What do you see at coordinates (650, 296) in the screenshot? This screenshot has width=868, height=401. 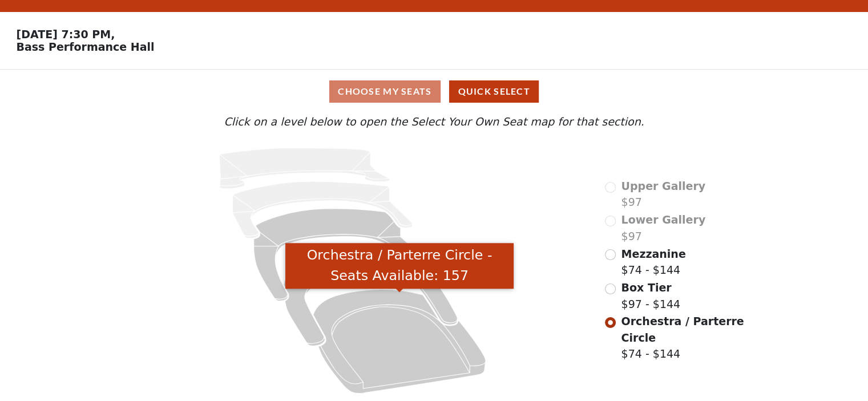 I see `label: $97 - $144` at bounding box center [650, 296].